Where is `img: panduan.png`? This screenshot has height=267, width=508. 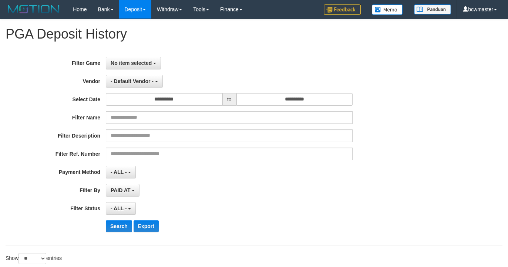 img: panduan.png is located at coordinates (433, 9).